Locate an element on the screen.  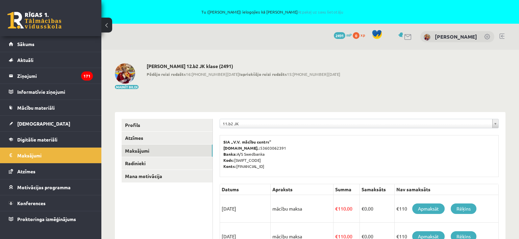
th: Apraksts is located at coordinates (302, 189).